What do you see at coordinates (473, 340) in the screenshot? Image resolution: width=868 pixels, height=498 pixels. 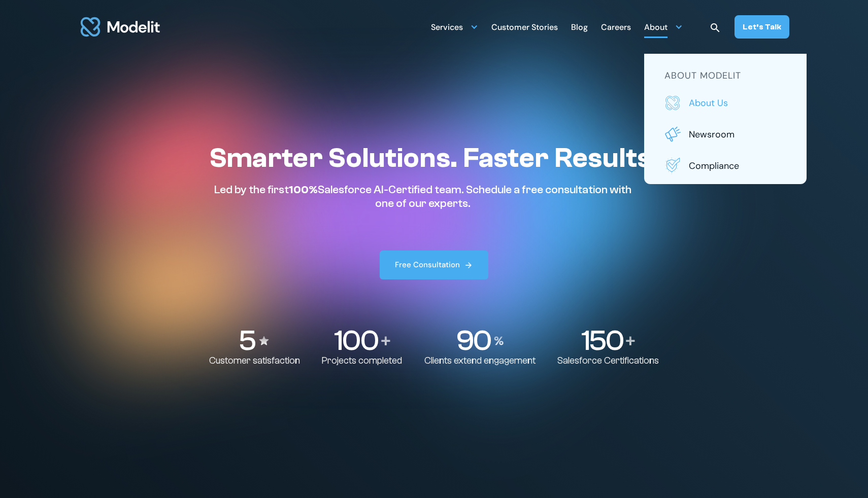 I see `p: 90` at bounding box center [473, 340].